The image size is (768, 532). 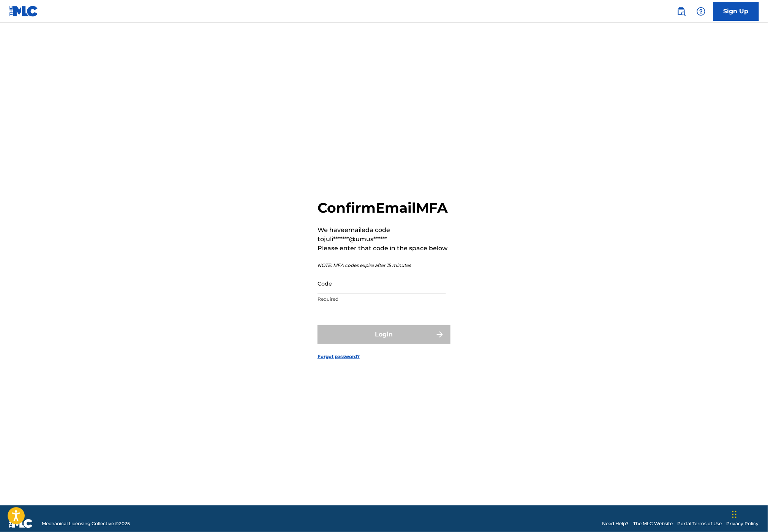 I want to click on div: Help, so click(x=701, y=11).